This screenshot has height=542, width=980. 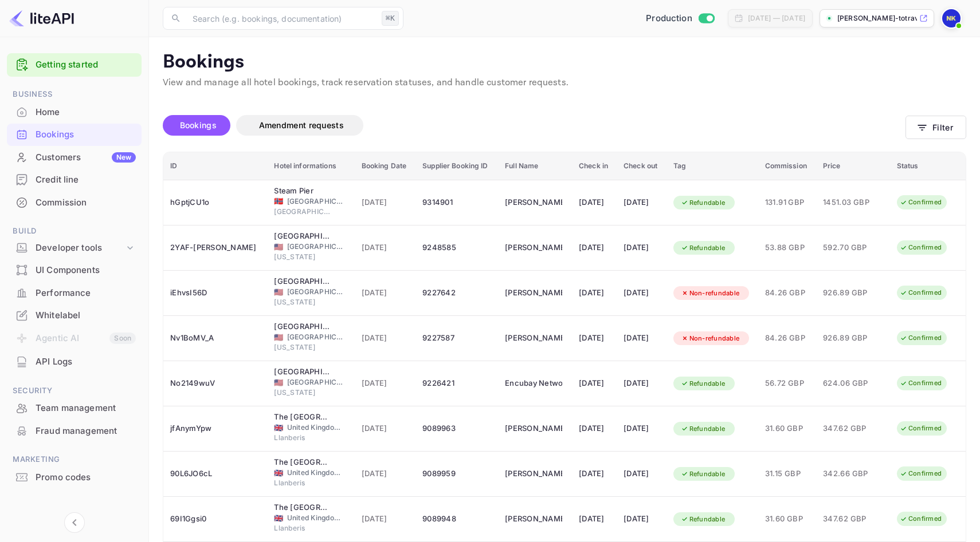 I want to click on div: Bookings, so click(x=86, y=135).